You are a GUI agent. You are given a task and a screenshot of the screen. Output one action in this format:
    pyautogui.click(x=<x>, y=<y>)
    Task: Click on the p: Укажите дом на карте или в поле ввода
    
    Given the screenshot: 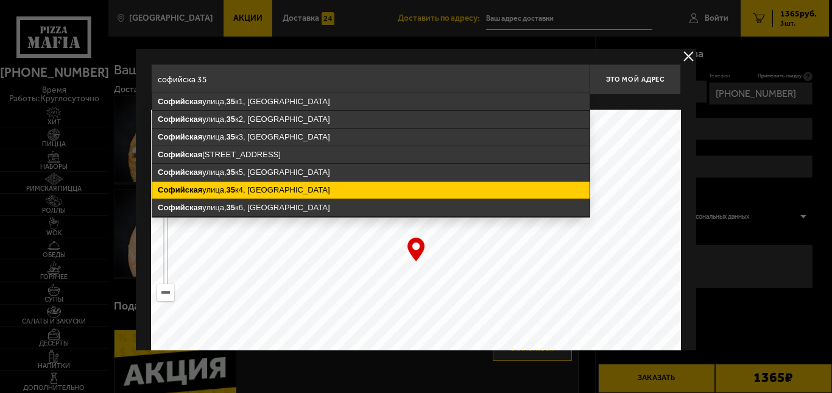 What is the action you would take?
    pyautogui.click(x=237, y=102)
    